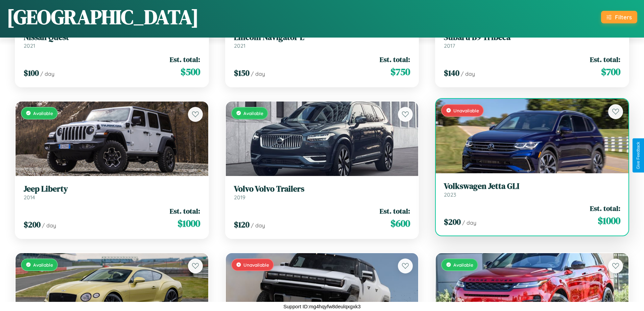 This screenshot has height=311, width=644. Describe the element at coordinates (619, 17) in the screenshot. I see `button: Filters` at that location.